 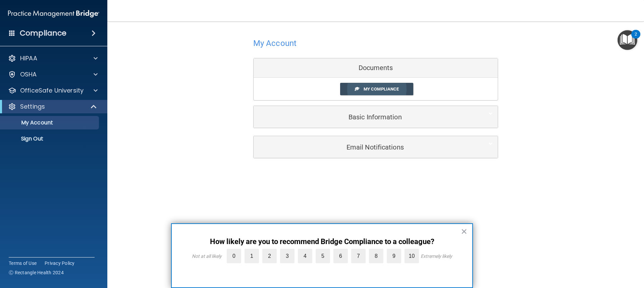 What do you see at coordinates (376, 68) in the screenshot?
I see `div: Documents` at bounding box center [376, 68].